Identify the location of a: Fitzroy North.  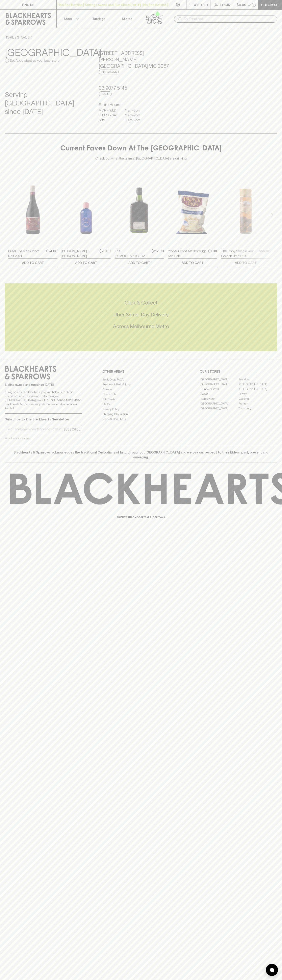
(219, 399).